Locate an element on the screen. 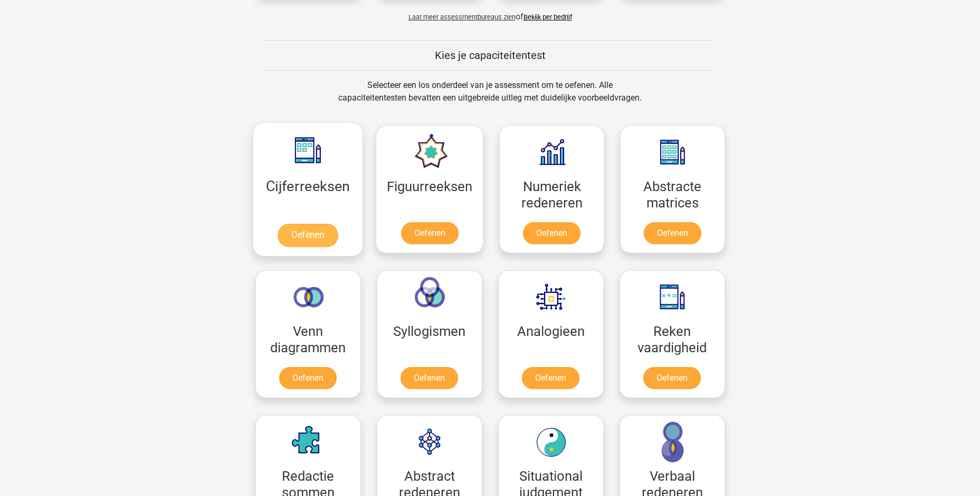  a: Bekijk per bedrijf is located at coordinates (547, 17).